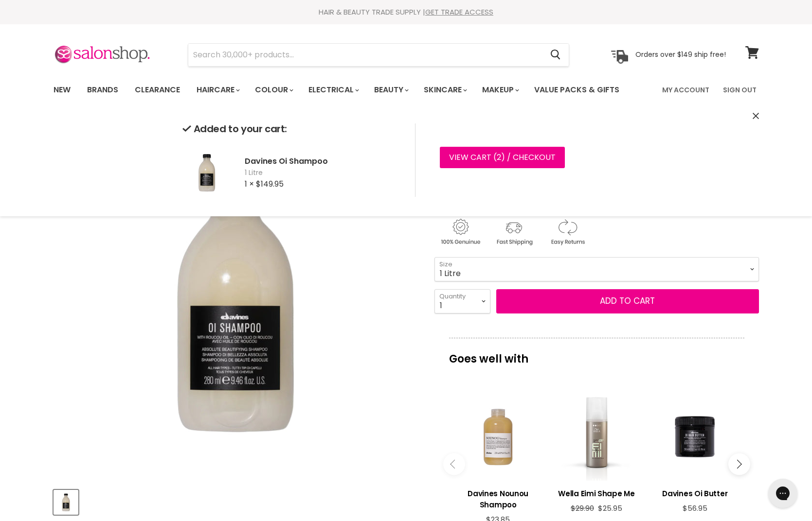  Describe the element at coordinates (406, 90) in the screenshot. I see `nav: Main` at that location.